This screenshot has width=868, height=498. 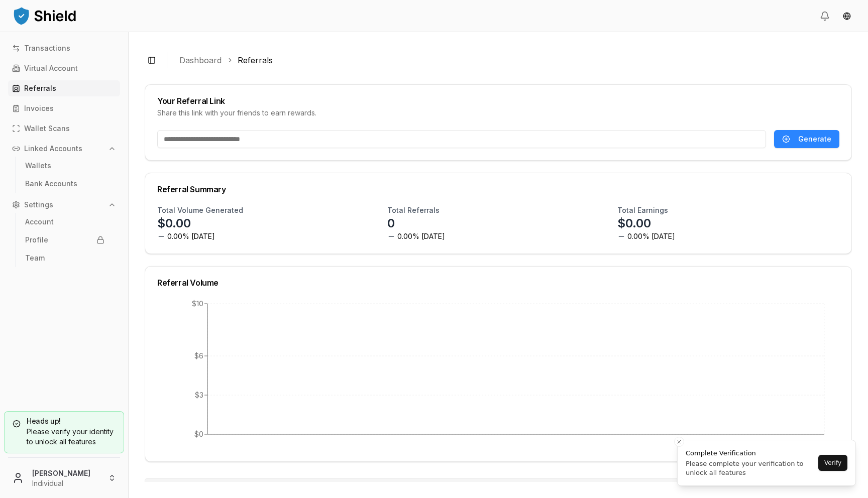 I want to click on a: Verify, so click(x=833, y=463).